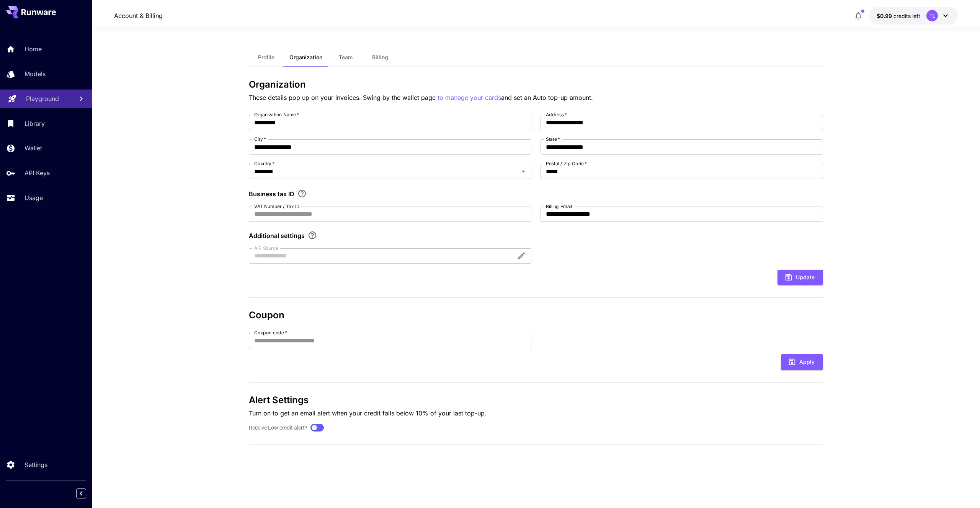  What do you see at coordinates (553, 139) in the screenshot?
I see `label: State` at bounding box center [553, 139].